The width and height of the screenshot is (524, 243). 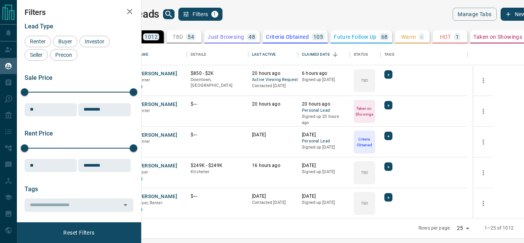 I want to click on span: Tags, so click(x=31, y=189).